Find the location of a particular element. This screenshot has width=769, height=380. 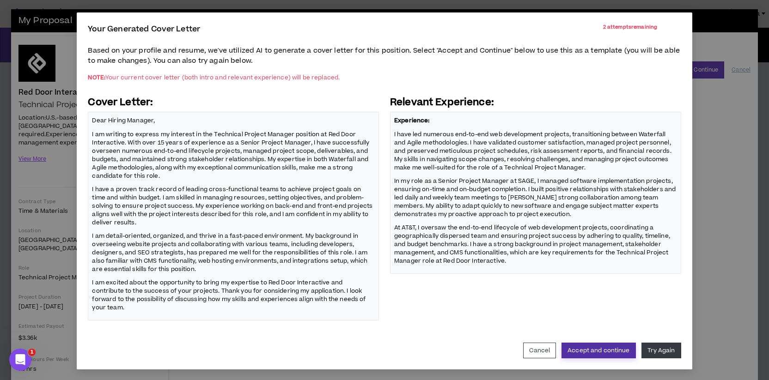

p: I am excited about the opportunity to bring my expertise to Red Door Interactive and contribute t... is located at coordinates (233, 295).